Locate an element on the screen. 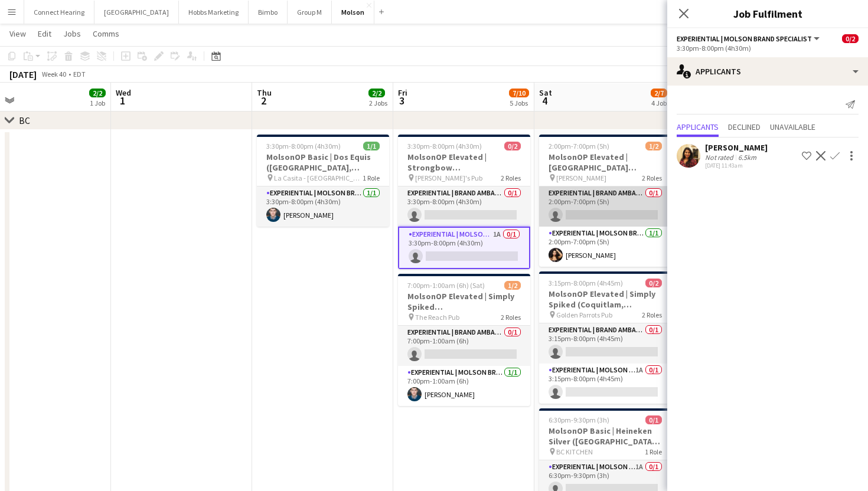 This screenshot has width=868, height=491. span: 2:00pm-7:00pm (5h) is located at coordinates (579, 146).